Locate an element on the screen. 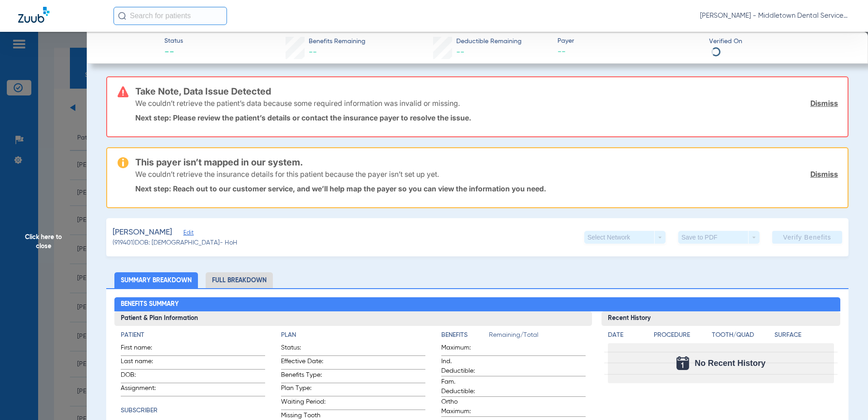 The image size is (868, 420). h4: Subscriber is located at coordinates (193, 410).